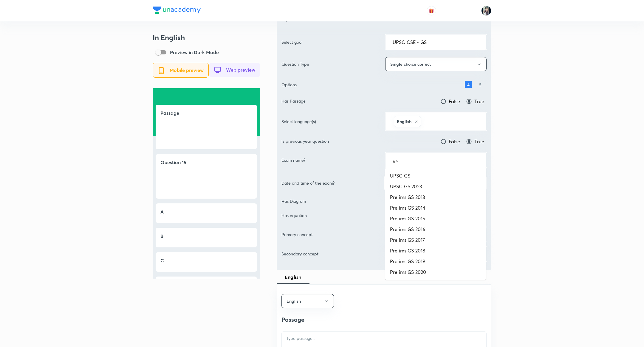 This screenshot has width=644, height=347. I want to click on span: Web preview, so click(240, 70).